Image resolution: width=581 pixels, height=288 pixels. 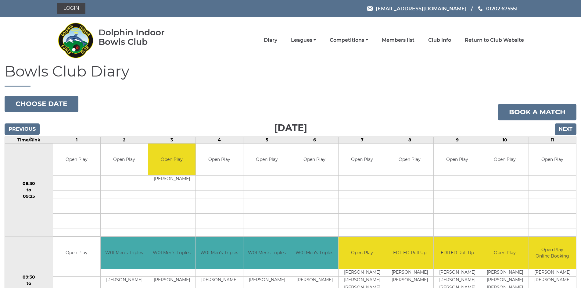 I want to click on a: Phone us 01202 675551, so click(x=498, y=9).